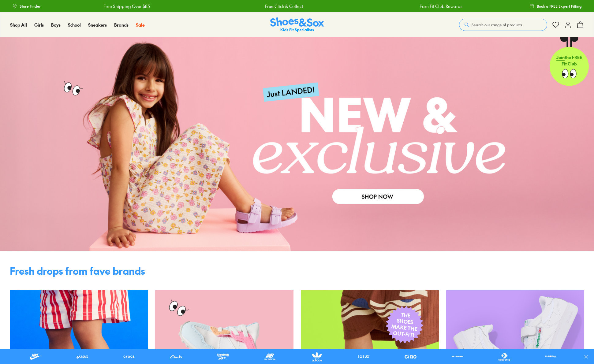 The image size is (594, 364). I want to click on a: Book a FREE Expert Fitting, so click(556, 6).